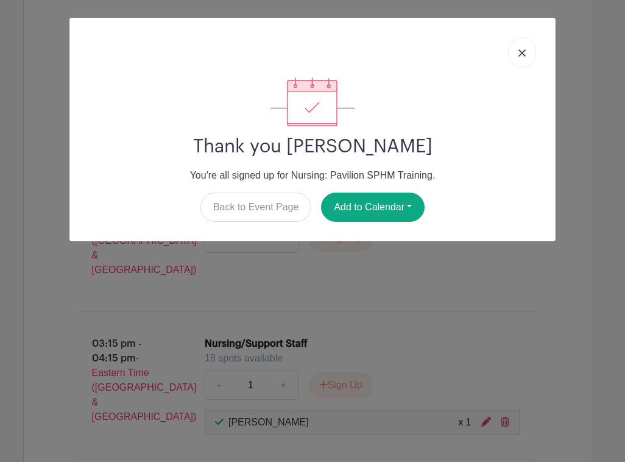 The width and height of the screenshot is (625, 462). Describe the element at coordinates (313, 176) in the screenshot. I see `p: You're all signed up for Nursing: Pavilion SPHM Training.` at that location.